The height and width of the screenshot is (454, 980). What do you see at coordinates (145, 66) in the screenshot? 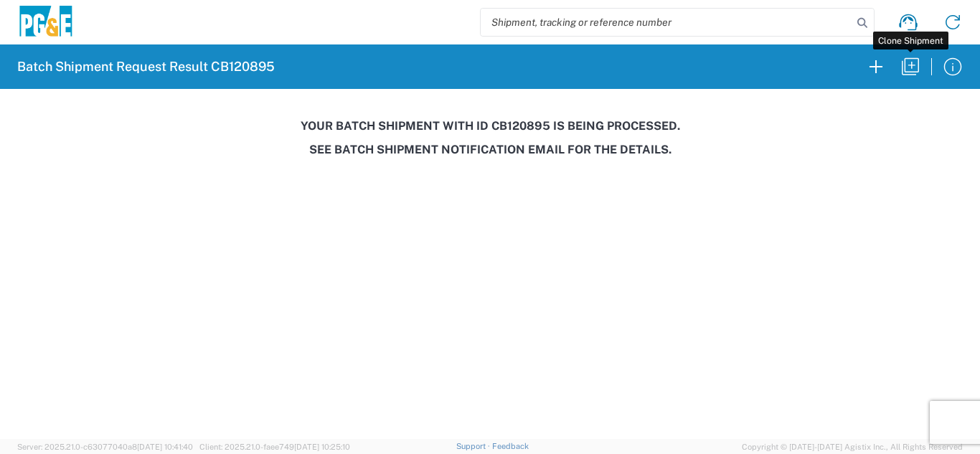
I see `h2: Batch Shipment Request Result CB120895` at bounding box center [145, 66].